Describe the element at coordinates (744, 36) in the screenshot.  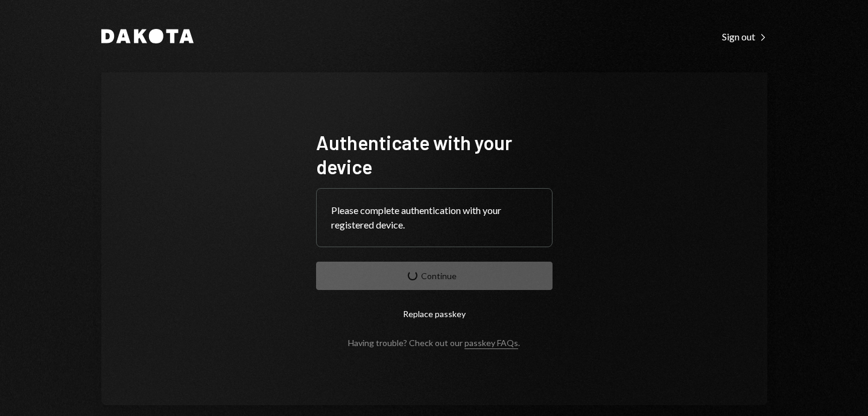
I see `a: Sign out` at that location.